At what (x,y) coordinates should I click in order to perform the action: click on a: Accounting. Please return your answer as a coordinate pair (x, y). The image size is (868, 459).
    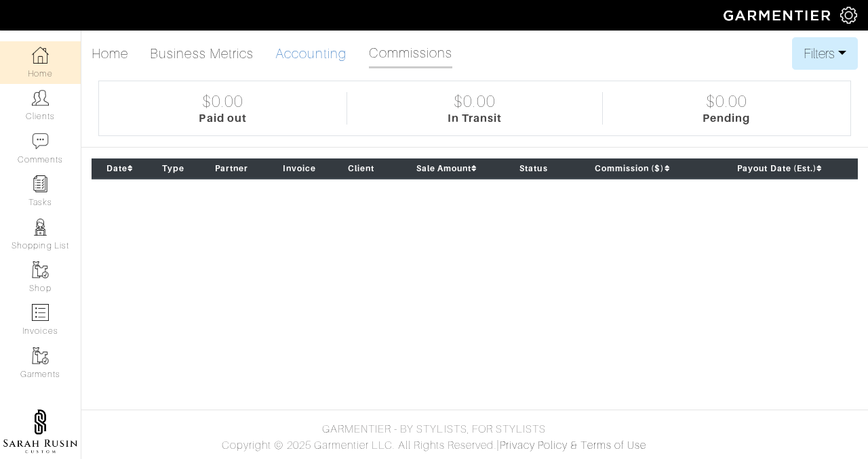
    Looking at the image, I should click on (311, 53).